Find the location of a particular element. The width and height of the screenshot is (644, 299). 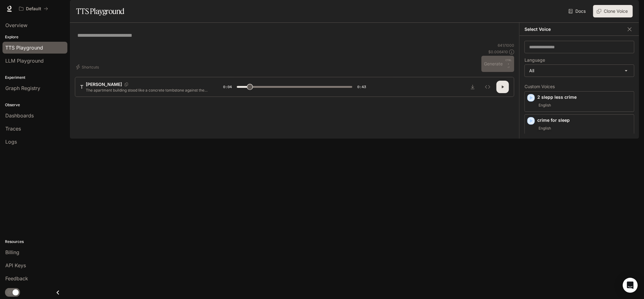

span: 0:43 is located at coordinates (362, 87).